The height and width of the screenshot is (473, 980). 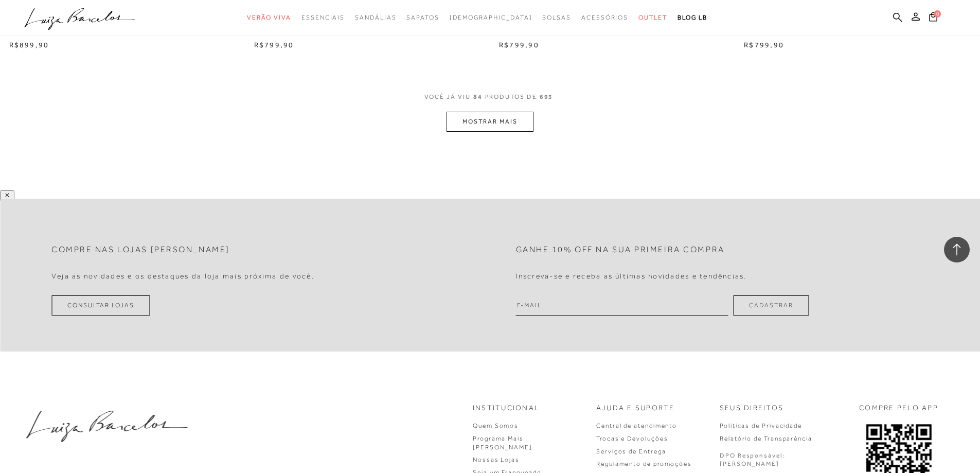 I want to click on span: Sandálias, so click(x=376, y=18).